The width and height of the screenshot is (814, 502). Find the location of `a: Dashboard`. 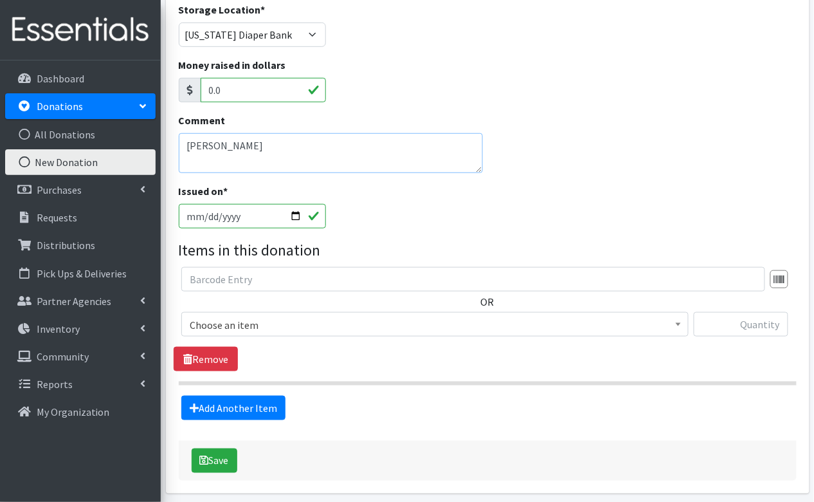

a: Dashboard is located at coordinates (80, 78).